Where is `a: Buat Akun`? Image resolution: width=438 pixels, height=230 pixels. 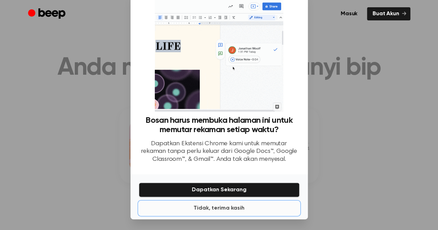
a: Buat Akun is located at coordinates (388, 14).